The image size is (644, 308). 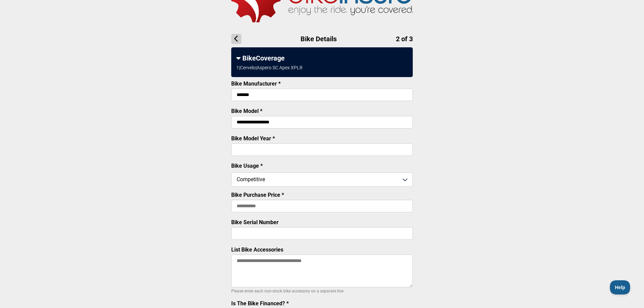 What do you see at coordinates (255, 222) in the screenshot?
I see `label: Bike Serial Number` at bounding box center [255, 222].